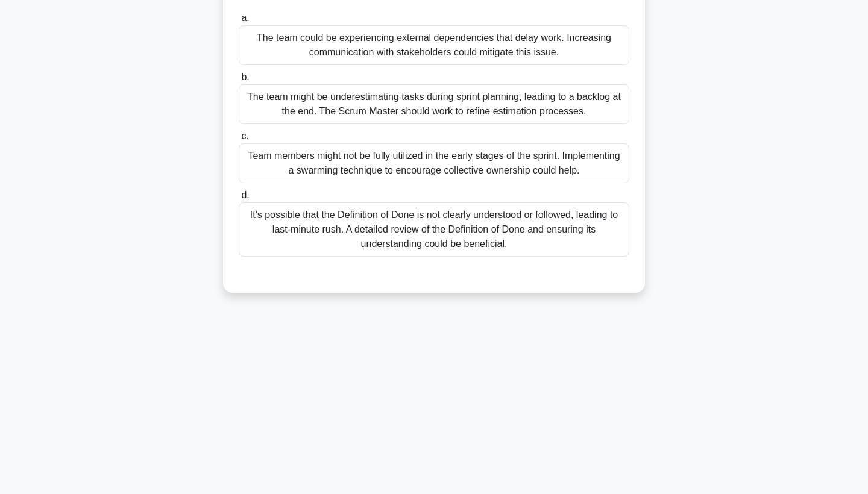 This screenshot has width=868, height=494. I want to click on span: a., so click(244, 17).